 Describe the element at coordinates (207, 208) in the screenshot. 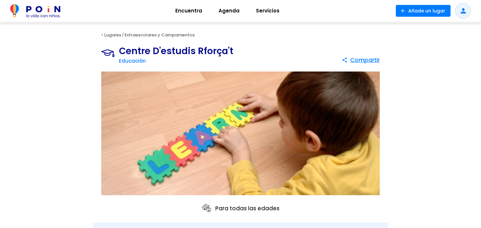

I see `img: ages icon` at that location.